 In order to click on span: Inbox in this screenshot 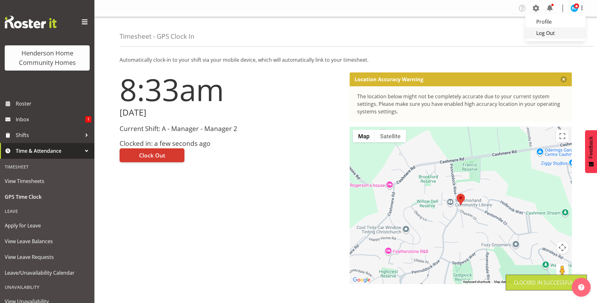, I will do `click(50, 119)`.